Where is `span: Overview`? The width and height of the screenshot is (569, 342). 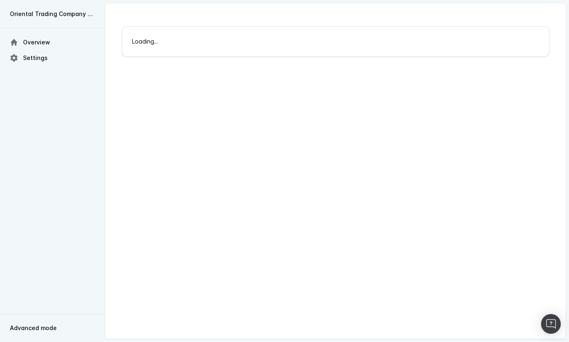
span: Overview is located at coordinates (37, 42).